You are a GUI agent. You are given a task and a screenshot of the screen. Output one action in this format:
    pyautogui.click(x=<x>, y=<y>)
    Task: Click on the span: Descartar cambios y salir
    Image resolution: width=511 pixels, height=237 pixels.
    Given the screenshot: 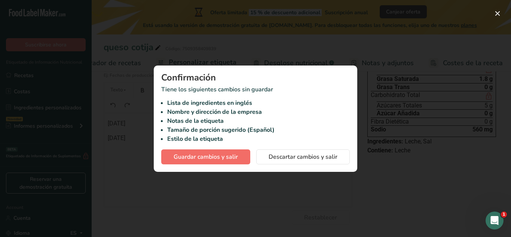 What is the action you would take?
    pyautogui.click(x=303, y=157)
    